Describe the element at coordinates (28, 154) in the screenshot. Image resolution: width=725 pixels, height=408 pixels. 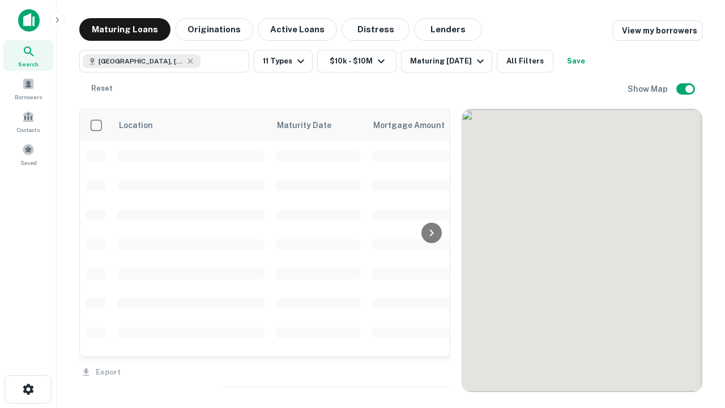
I see `a: Saved` at that location.